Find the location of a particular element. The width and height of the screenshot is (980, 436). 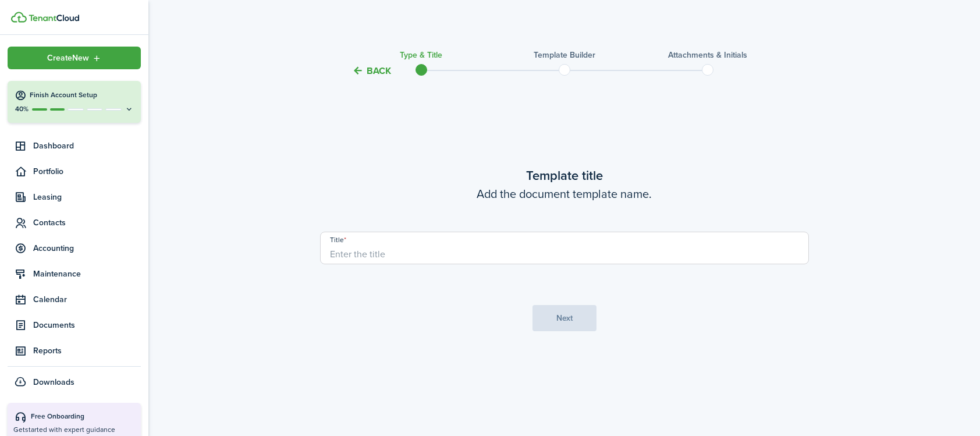

span: Leasing is located at coordinates (86, 197).